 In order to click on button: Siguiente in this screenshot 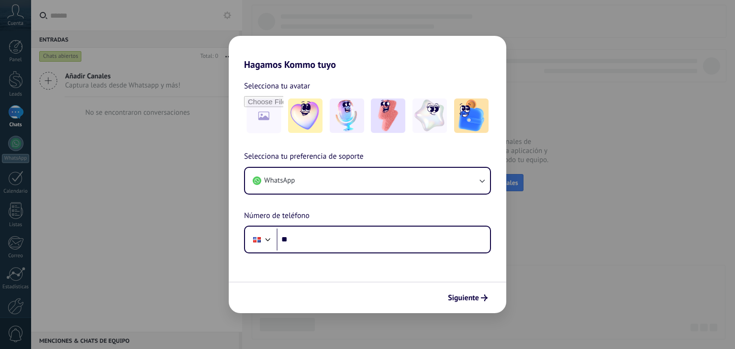, I will do `click(467, 298)`.